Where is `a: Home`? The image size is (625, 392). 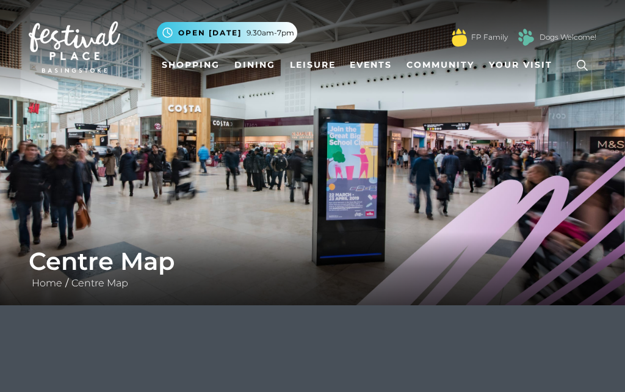 a: Home is located at coordinates (47, 283).